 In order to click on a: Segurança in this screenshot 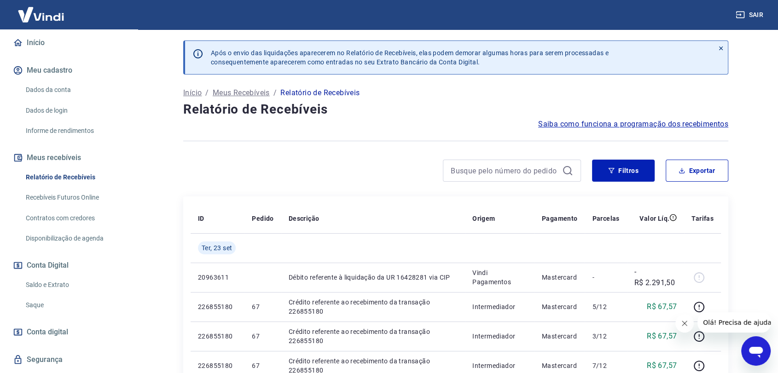, I will do `click(69, 360)`.